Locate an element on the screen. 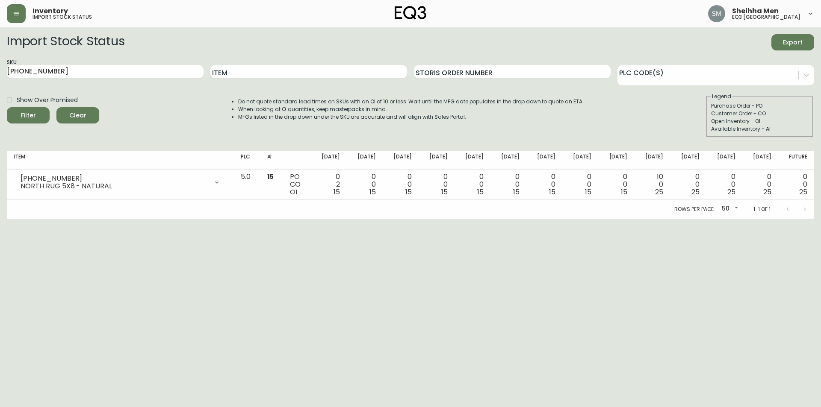 The height and width of the screenshot is (407, 821). span: Export is located at coordinates (793, 42).